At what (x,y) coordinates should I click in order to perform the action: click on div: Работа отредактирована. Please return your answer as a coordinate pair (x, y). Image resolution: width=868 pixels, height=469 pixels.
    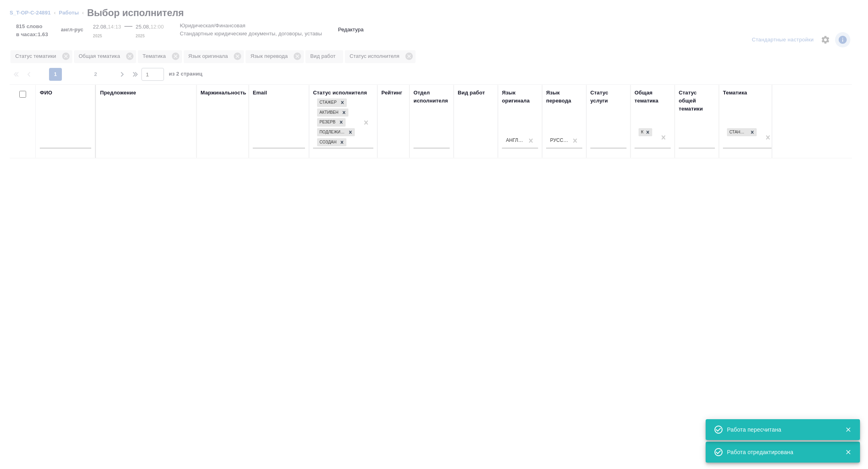
    Looking at the image, I should click on (780, 452).